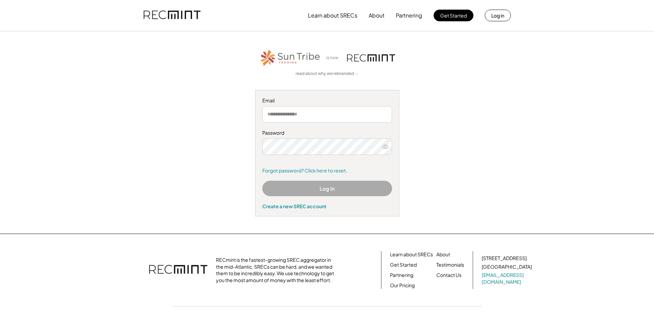 This screenshot has height=313, width=654. Describe the element at coordinates (444, 255) in the screenshot. I see `a: About` at that location.